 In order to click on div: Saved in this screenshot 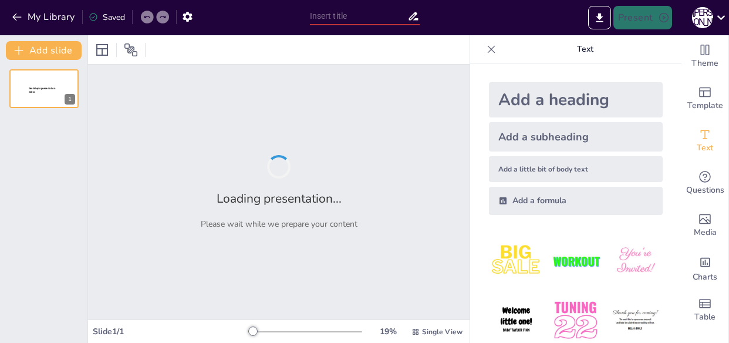, I will do `click(107, 17)`.